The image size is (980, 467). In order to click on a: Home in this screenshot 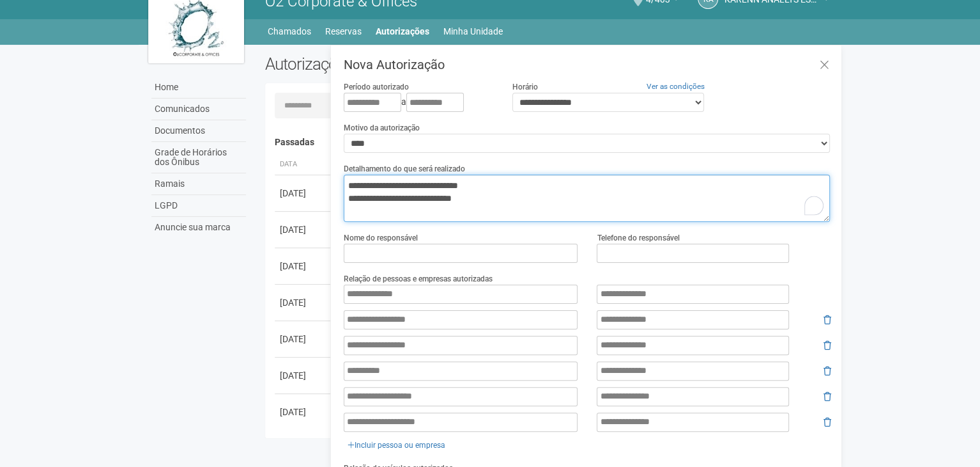, I will do `click(199, 88)`.